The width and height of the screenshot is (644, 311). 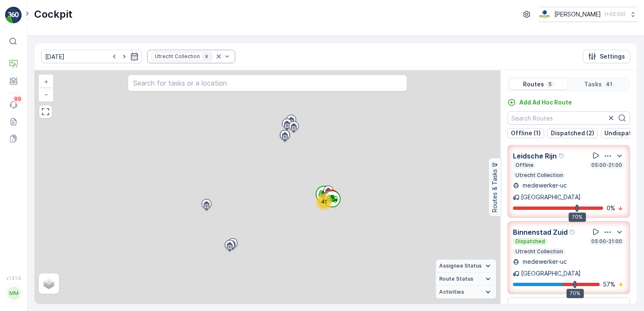 I want to click on p: 41, so click(x=609, y=84).